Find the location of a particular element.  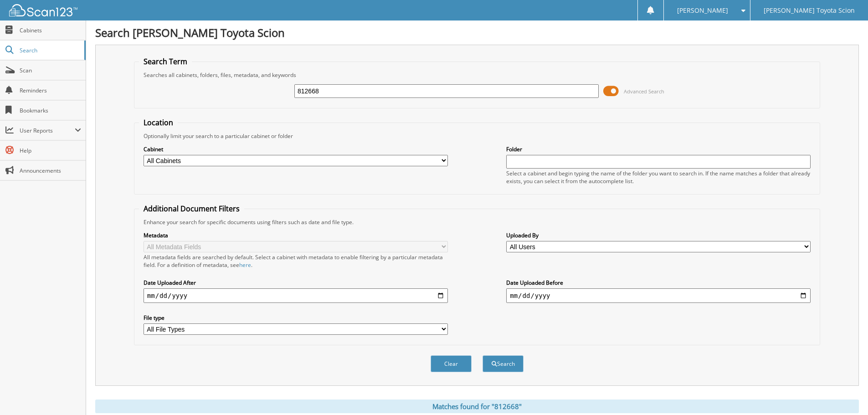

label: Cabinet is located at coordinates (295, 149).